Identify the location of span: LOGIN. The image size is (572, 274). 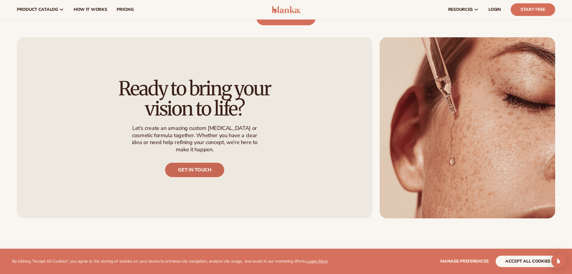
(495, 10).